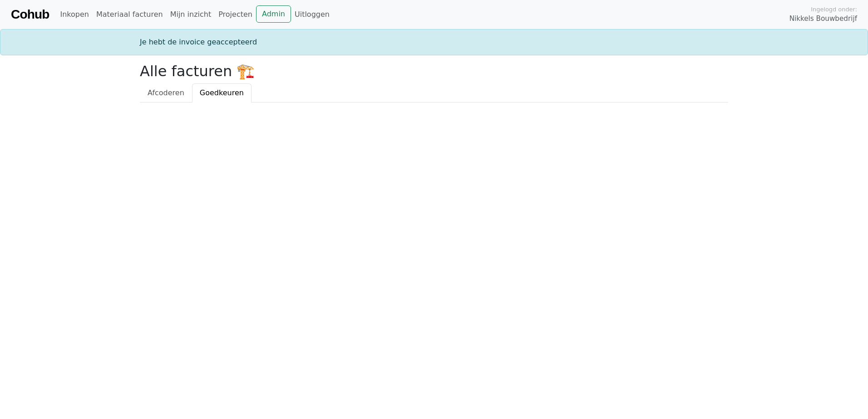 The width and height of the screenshot is (868, 419). I want to click on a: Goedkeuren, so click(222, 93).